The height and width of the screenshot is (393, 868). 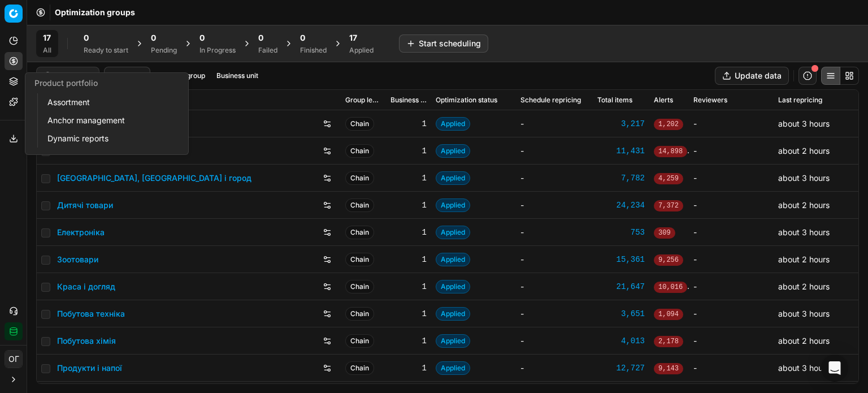 What do you see at coordinates (91, 314) in the screenshot?
I see `a: Побутова техніка` at bounding box center [91, 314].